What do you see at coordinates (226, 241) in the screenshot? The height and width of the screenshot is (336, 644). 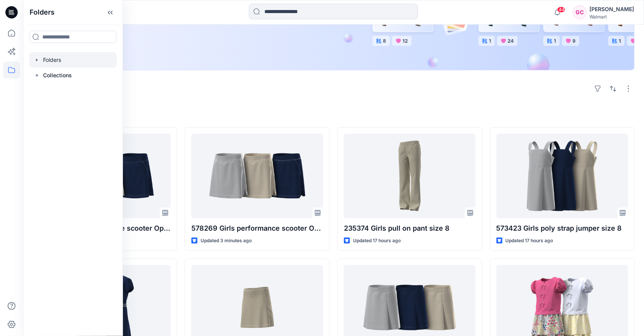 I see `p: Updated 3 minutes ago` at bounding box center [226, 241].